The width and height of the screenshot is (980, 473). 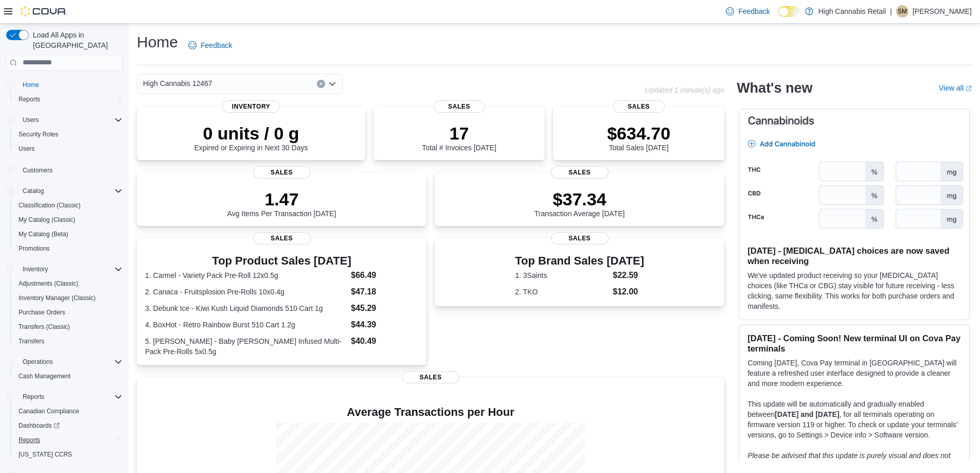 What do you see at coordinates (68, 411) in the screenshot?
I see `button: Canadian Compliance` at bounding box center [68, 411].